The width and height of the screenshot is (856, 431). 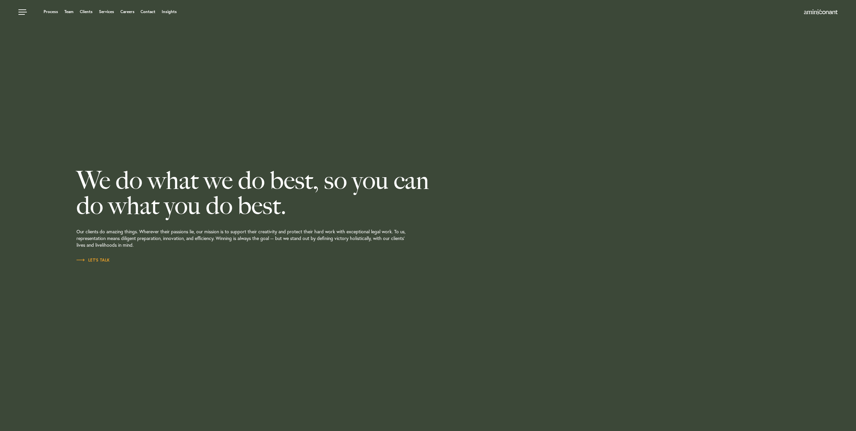 I want to click on p: Our clients do amazing things. Wherever their passions lie, our mission is to support their creat..., so click(x=286, y=237).